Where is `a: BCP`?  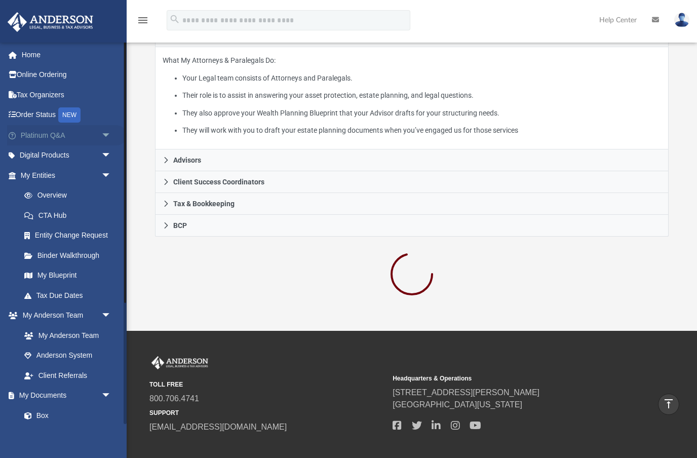
a: BCP is located at coordinates (411, 225).